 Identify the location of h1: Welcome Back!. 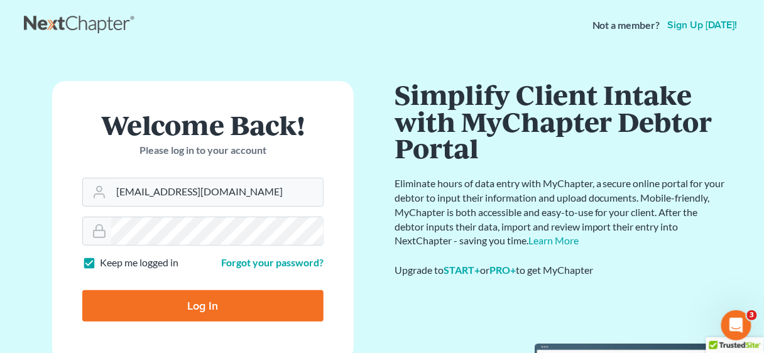
(203, 124).